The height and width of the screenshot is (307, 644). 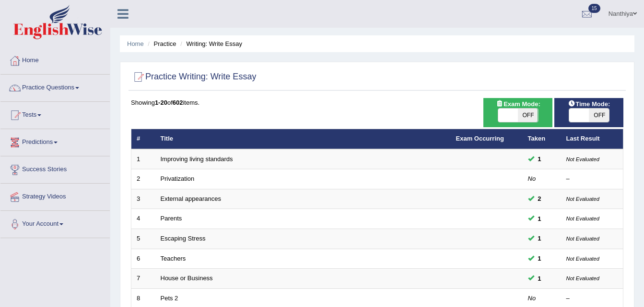 What do you see at coordinates (143, 259) in the screenshot?
I see `td: 6` at bounding box center [143, 259].